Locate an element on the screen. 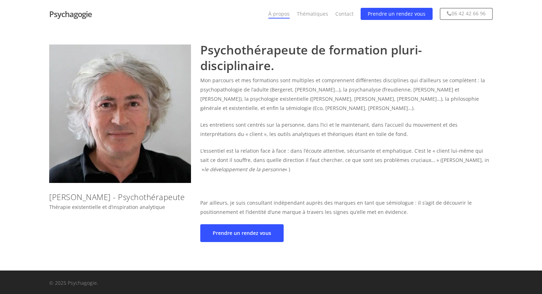 The height and width of the screenshot is (294, 542). a: À propos is located at coordinates (279, 14).